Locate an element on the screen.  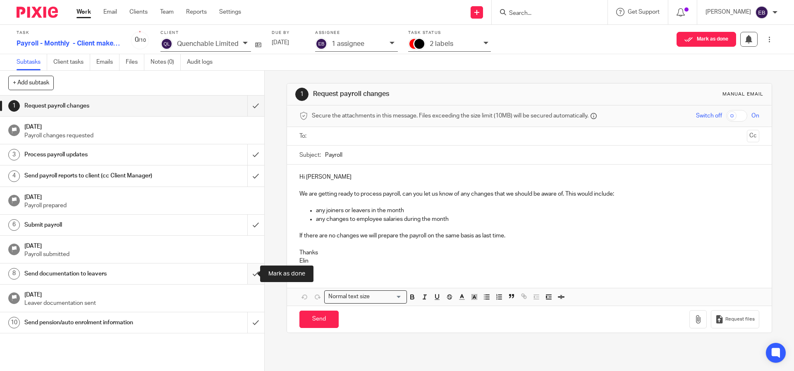
span: Switch off is located at coordinates (709, 116).